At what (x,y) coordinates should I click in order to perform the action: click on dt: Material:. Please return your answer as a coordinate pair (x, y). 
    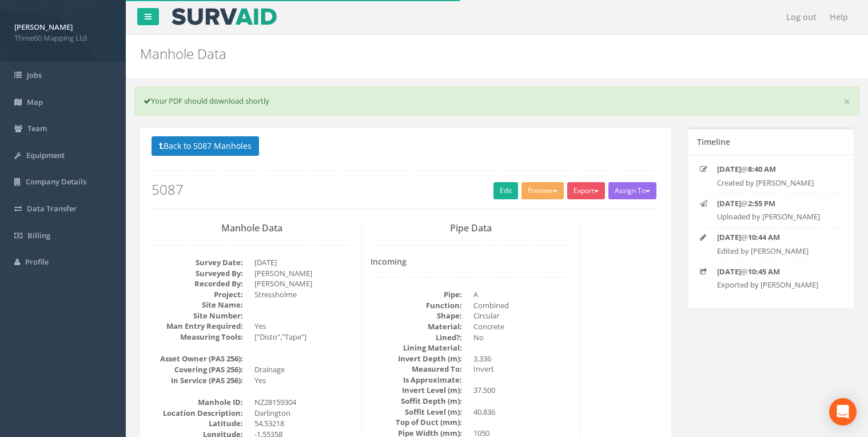
    Looking at the image, I should click on (417, 327).